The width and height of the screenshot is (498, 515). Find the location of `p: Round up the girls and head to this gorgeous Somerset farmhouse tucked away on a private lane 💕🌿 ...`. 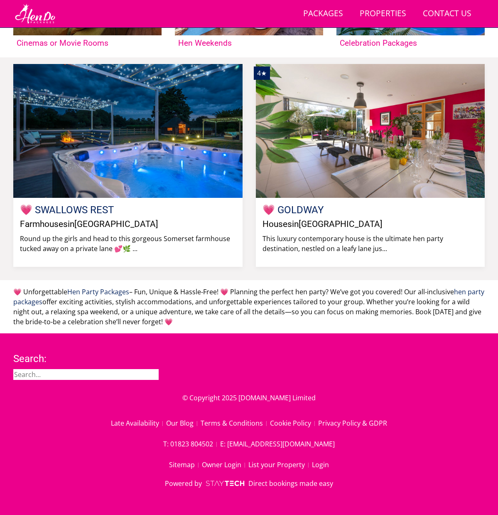

p: Round up the girls and head to this gorgeous Somerset farmhouse tucked away on a private lane 💕🌿 ... is located at coordinates (128, 243).